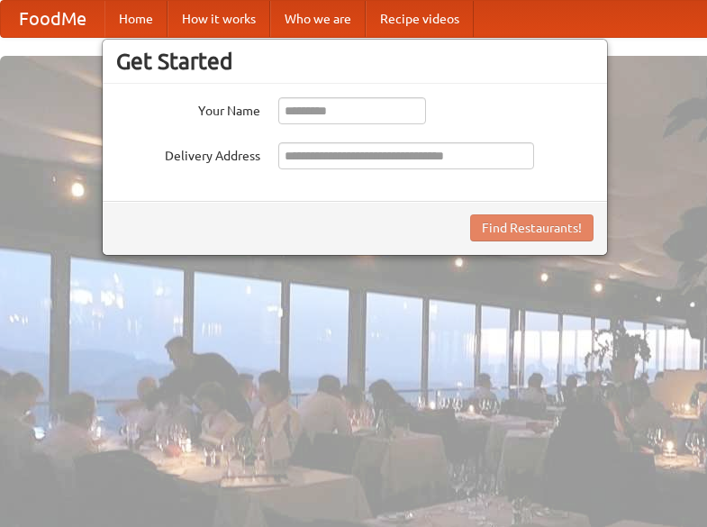 The height and width of the screenshot is (527, 707). Describe the element at coordinates (136, 19) in the screenshot. I see `a: Home` at that location.